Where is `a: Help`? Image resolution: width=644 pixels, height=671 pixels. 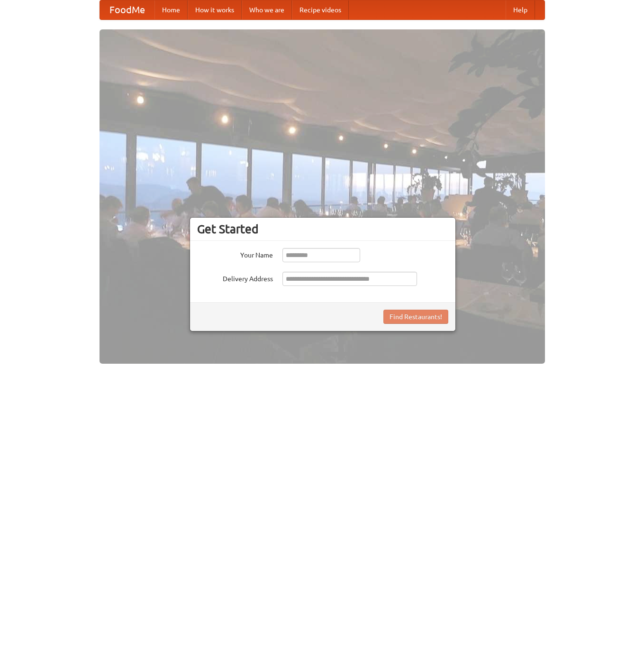 a: Help is located at coordinates (520, 10).